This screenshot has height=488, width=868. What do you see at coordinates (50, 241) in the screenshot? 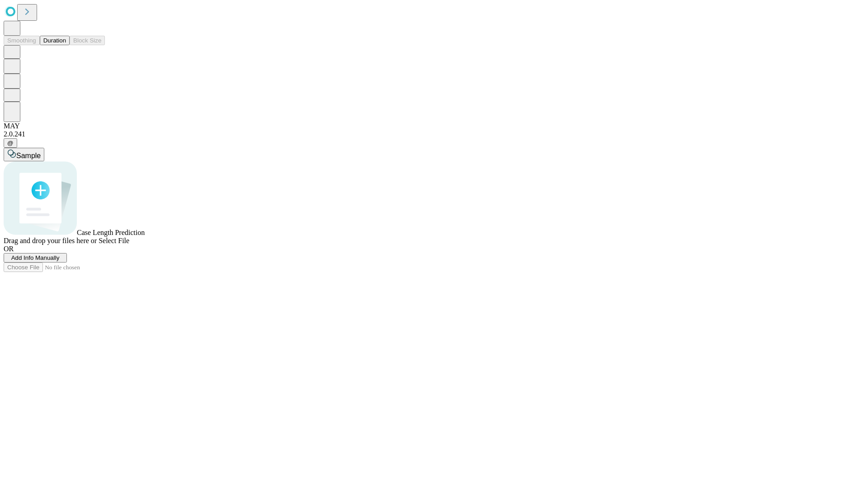
I see `span: Drag and drop your files here or` at bounding box center [50, 241].